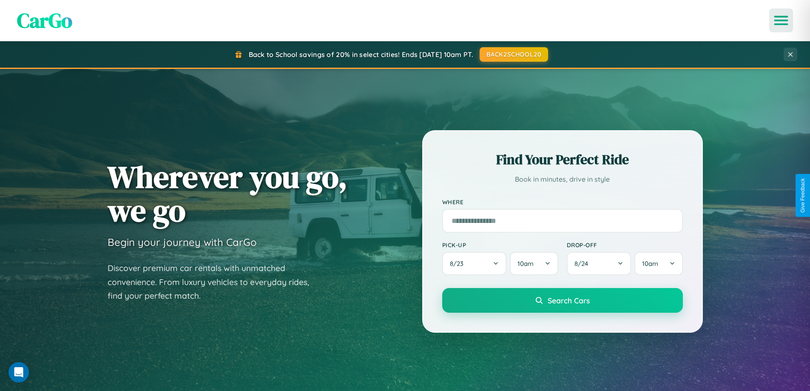 Image resolution: width=810 pixels, height=391 pixels. What do you see at coordinates (475, 263) in the screenshot?
I see `button: 8/23` at bounding box center [475, 263].